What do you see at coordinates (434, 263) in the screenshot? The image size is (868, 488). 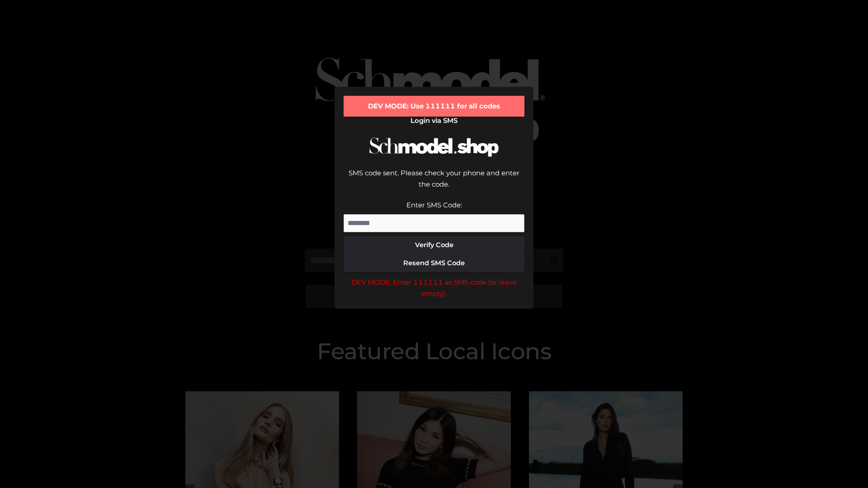 I see `button: Resend SMS Code` at bounding box center [434, 263].